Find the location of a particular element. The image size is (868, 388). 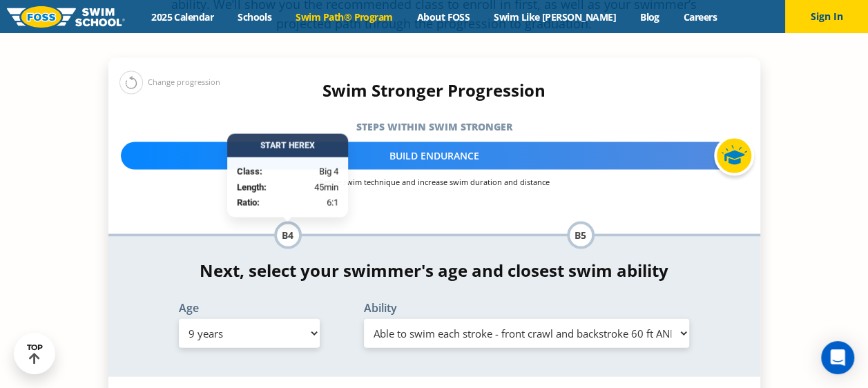

strong: Class: is located at coordinates (249, 172).